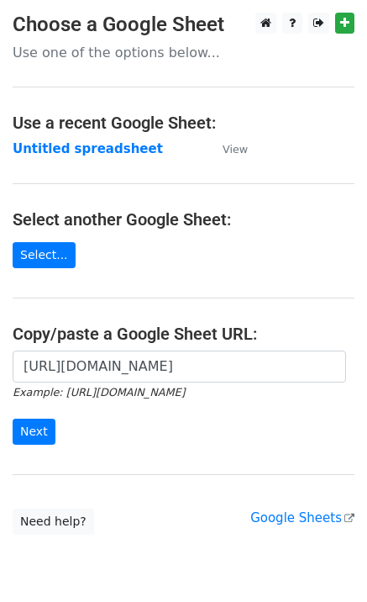 The width and height of the screenshot is (367, 602). What do you see at coordinates (53, 521) in the screenshot?
I see `a: Need help?` at bounding box center [53, 521].